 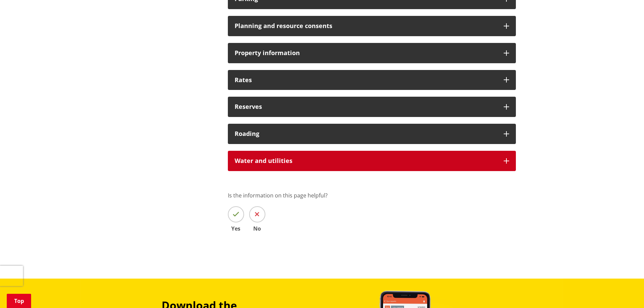 I want to click on a: Top, so click(x=19, y=301).